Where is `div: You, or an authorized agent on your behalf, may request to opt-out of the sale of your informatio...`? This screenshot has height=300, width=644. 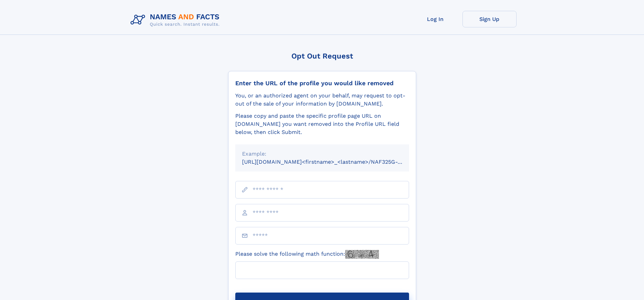 div: You, or an authorized agent on your behalf, may request to opt-out of the sale of your informatio... is located at coordinates (322, 100).